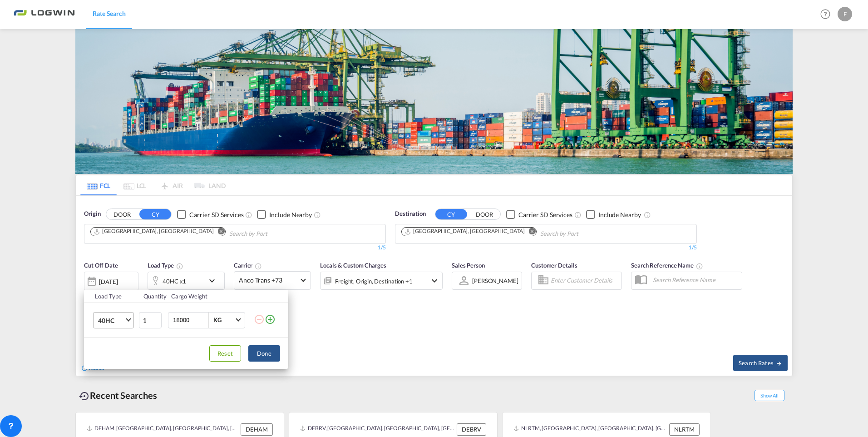 This screenshot has width=868, height=437. What do you see at coordinates (259, 319) in the screenshot?
I see `md-icon: icon-minus-circle-outline` at bounding box center [259, 319].